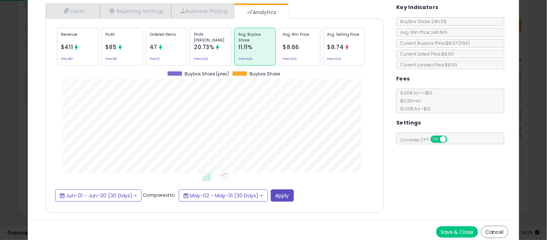 This screenshot has width=547, height=240. What do you see at coordinates (203, 11) in the screenshot?
I see `a: Business Pricing` at bounding box center [203, 11].